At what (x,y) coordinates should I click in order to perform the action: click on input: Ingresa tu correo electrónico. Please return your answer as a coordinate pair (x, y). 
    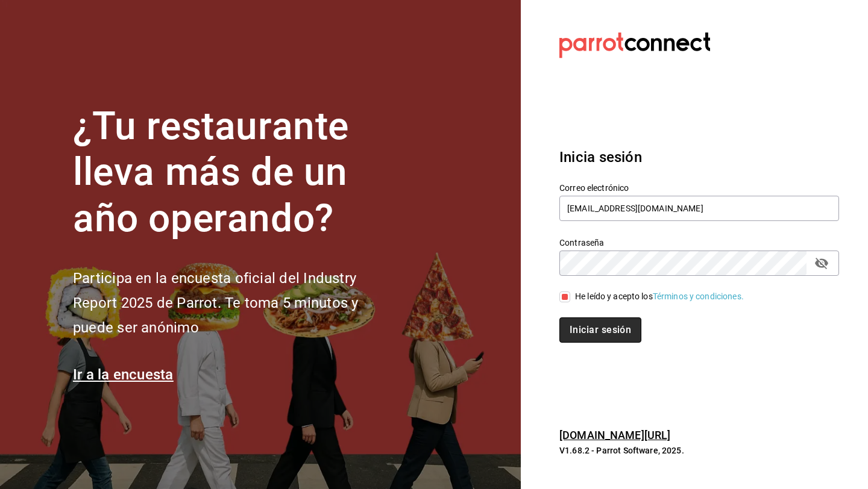
    Looking at the image, I should click on (699, 208).